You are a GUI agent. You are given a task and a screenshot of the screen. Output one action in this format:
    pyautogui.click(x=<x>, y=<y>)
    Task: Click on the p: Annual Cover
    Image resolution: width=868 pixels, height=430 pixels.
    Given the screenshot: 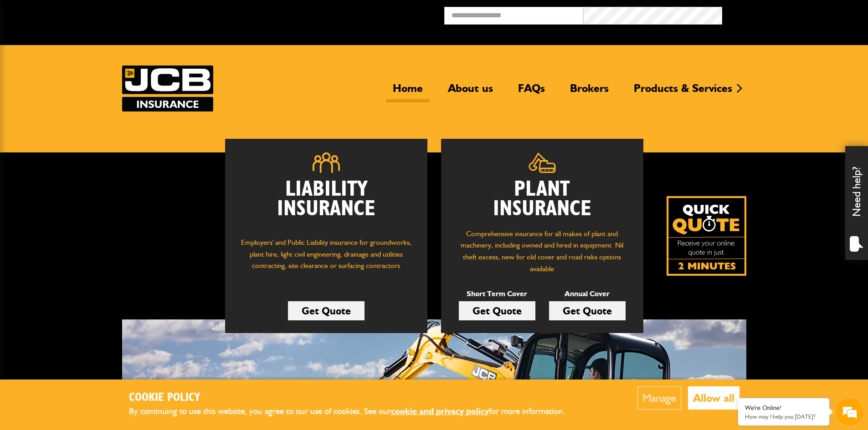 What is the action you would take?
    pyautogui.click(x=587, y=294)
    